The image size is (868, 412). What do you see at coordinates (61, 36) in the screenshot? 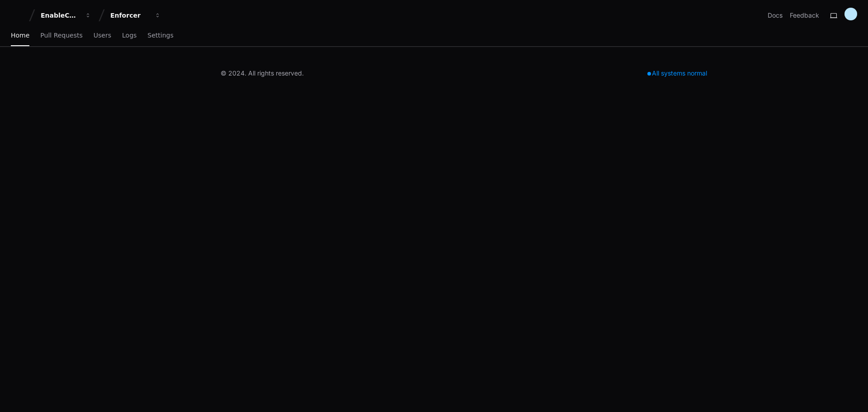
I see `a: Pull Requests` at bounding box center [61, 36].